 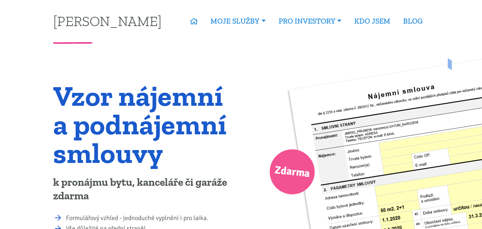 What do you see at coordinates (413, 21) in the screenshot?
I see `a: BLOG` at bounding box center [413, 21].